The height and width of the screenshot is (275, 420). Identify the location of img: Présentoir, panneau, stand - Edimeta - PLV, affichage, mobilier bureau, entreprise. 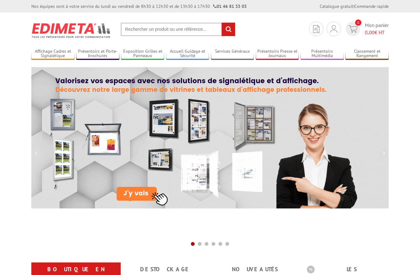
(71, 30).